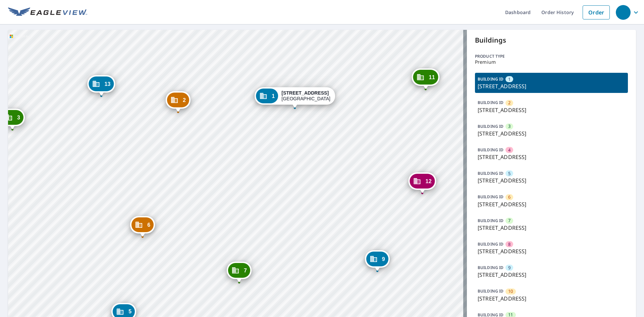 The image size is (644, 317). Describe the element at coordinates (552, 56) in the screenshot. I see `p: Product type` at that location.